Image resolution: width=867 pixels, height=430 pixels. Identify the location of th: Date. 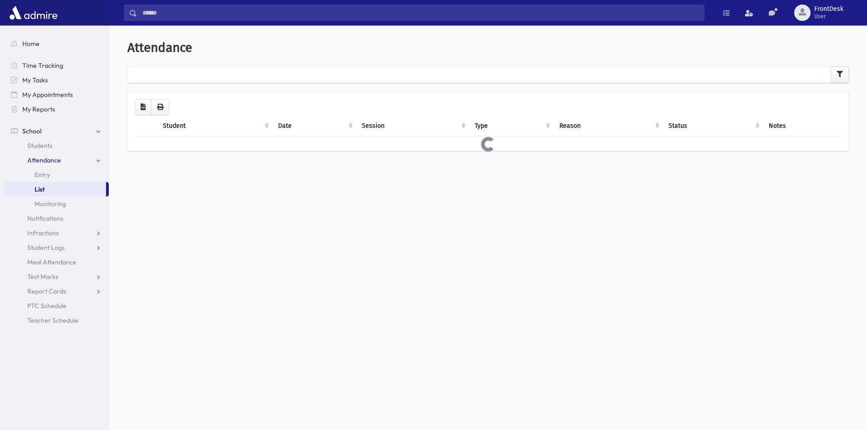
(314, 126).